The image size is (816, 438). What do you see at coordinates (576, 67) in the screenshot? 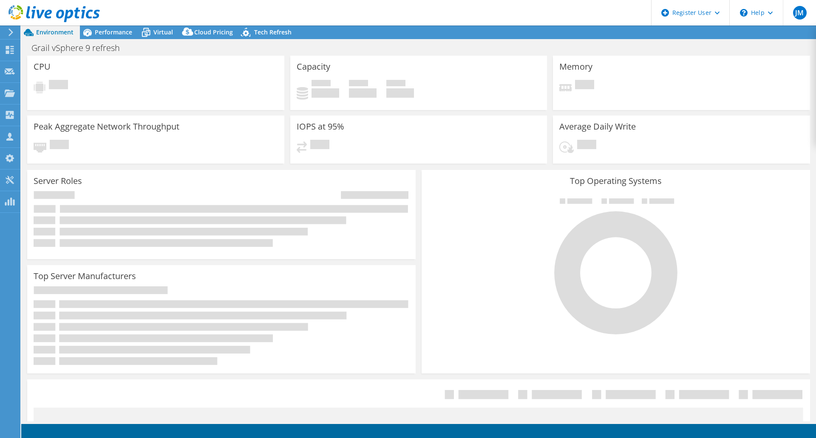
I see `h3: Memory` at bounding box center [576, 67].